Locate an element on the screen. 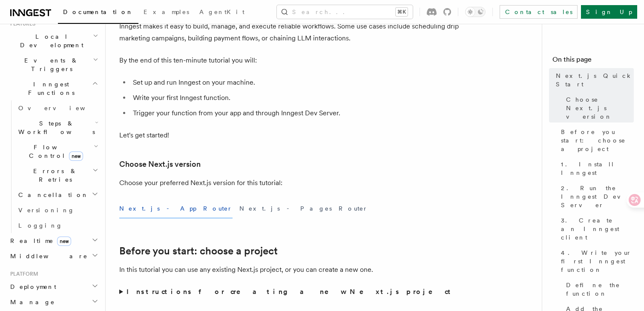 The width and height of the screenshot is (644, 311). a: Sign Up is located at coordinates (609, 12).